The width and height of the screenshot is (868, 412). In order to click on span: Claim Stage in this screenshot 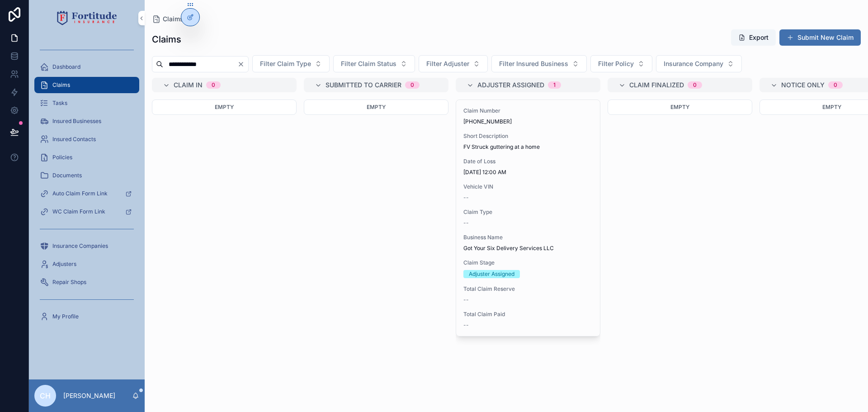, I will do `click(528, 263)`.